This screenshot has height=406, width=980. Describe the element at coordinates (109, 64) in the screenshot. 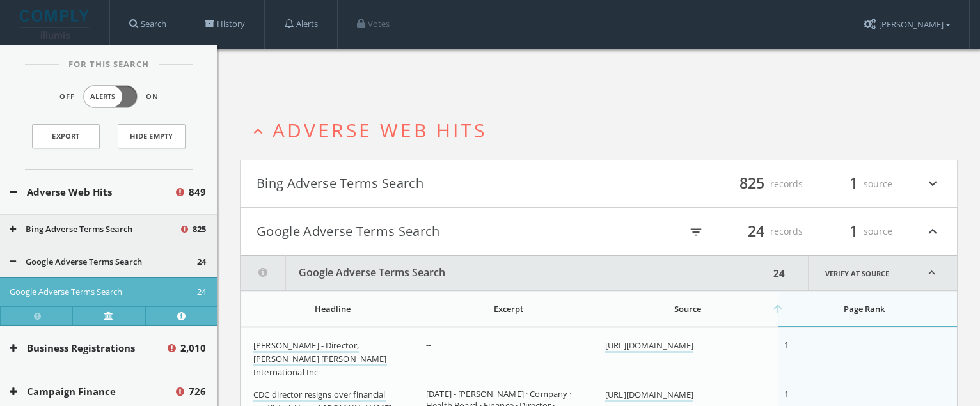

I see `span: For This Search` at that location.